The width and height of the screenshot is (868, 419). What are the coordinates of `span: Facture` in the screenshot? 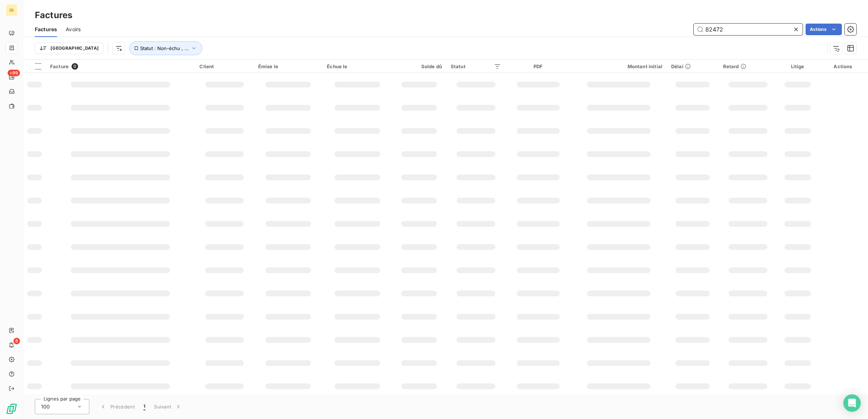 It's located at (59, 67).